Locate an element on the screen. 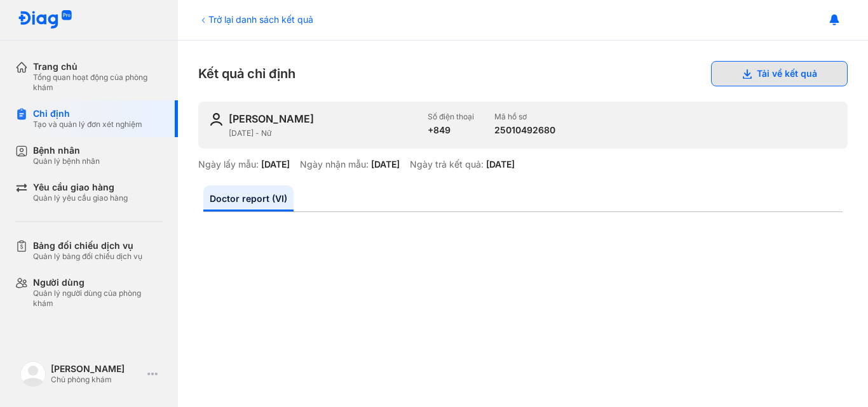 This screenshot has height=407, width=868. div: +849 is located at coordinates (450, 130).